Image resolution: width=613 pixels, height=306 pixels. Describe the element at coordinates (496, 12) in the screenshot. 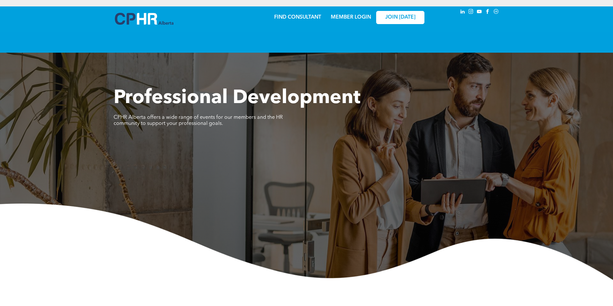

I see `a: Social network` at that location.